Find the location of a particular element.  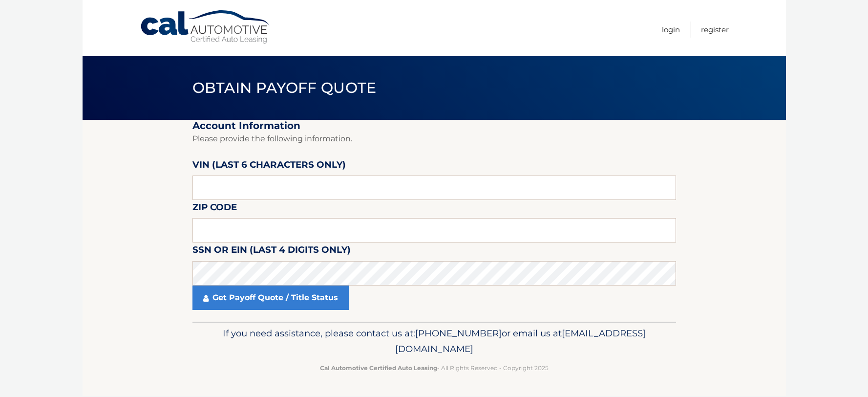

h2: Account Information is located at coordinates (434, 126).